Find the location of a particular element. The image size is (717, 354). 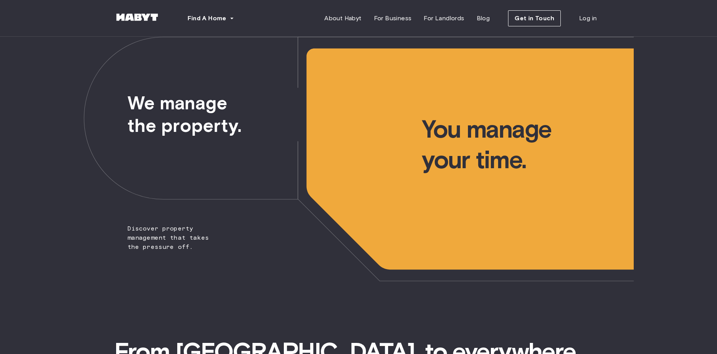

span: You manage your time. is located at coordinates (527, 106).